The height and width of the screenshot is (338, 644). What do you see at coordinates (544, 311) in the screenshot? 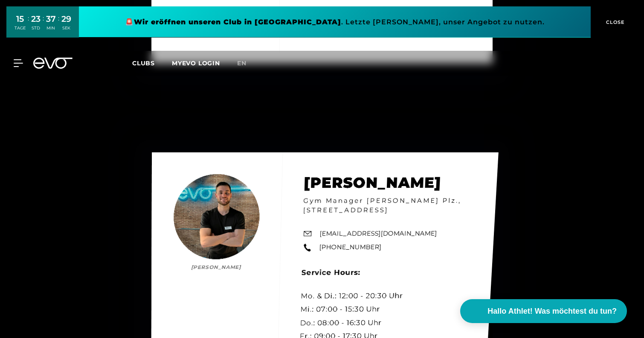
I see `button: Hallo Athlet! Was möchtest du tun?` at bounding box center [544, 311].